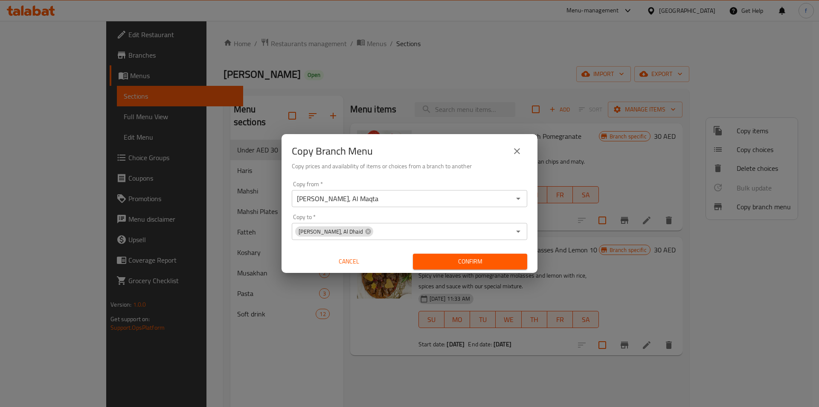 This screenshot has width=819, height=407. I want to click on span: Confirm, so click(470, 261).